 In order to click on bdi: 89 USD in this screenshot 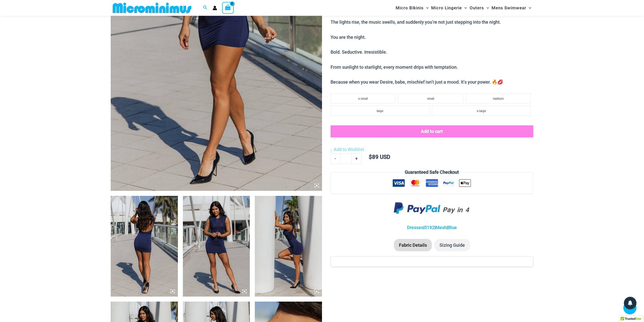, I will do `click(379, 157)`.